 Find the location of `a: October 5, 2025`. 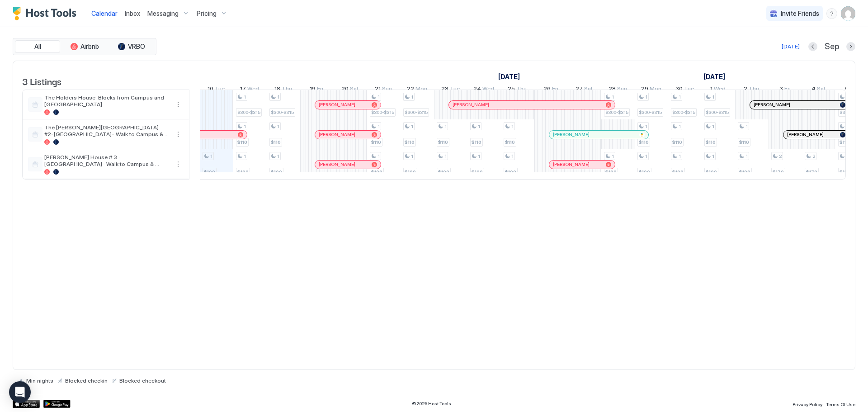

a: October 5, 2025 is located at coordinates (851, 90).